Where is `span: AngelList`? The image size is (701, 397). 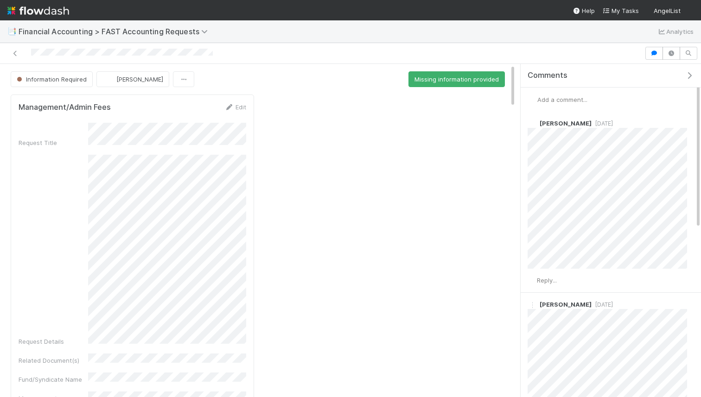 span: AngelList is located at coordinates (667, 11).